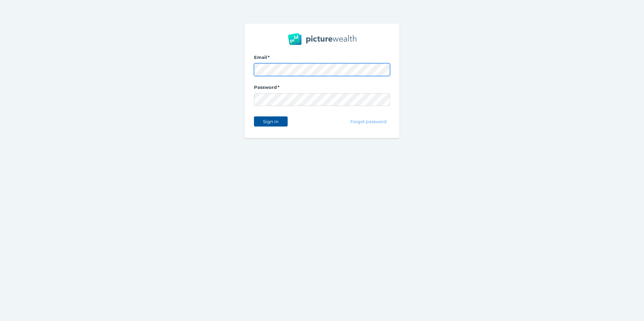 The height and width of the screenshot is (321, 644). Describe the element at coordinates (369, 122) in the screenshot. I see `button: Forgot password` at that location.